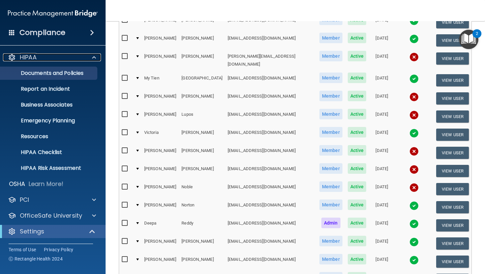  Describe the element at coordinates (49, 168) in the screenshot. I see `p: HIPAA Risk Assessment` at that location.